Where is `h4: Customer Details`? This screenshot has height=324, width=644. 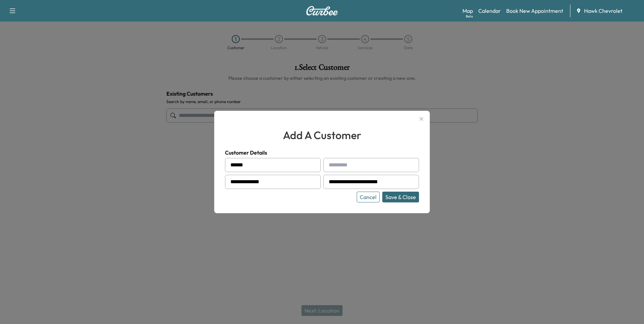
h4: Customer Details is located at coordinates (322, 152).